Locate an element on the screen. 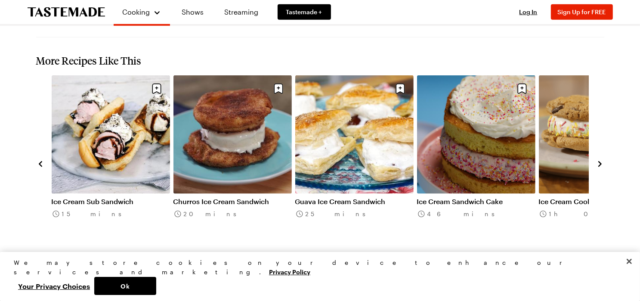  div: 5 / 8 is located at coordinates (477, 163).